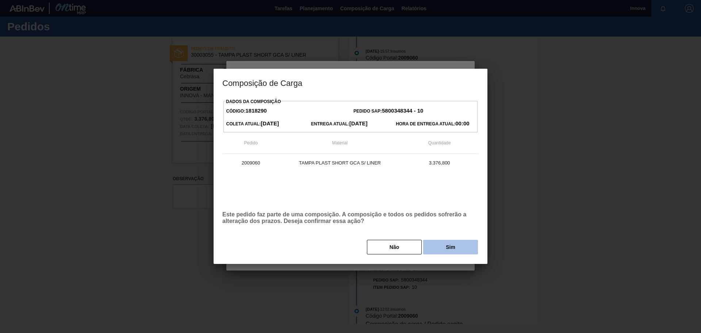  What do you see at coordinates (250, 143) in the screenshot?
I see `span: Pedido` at bounding box center [250, 143].